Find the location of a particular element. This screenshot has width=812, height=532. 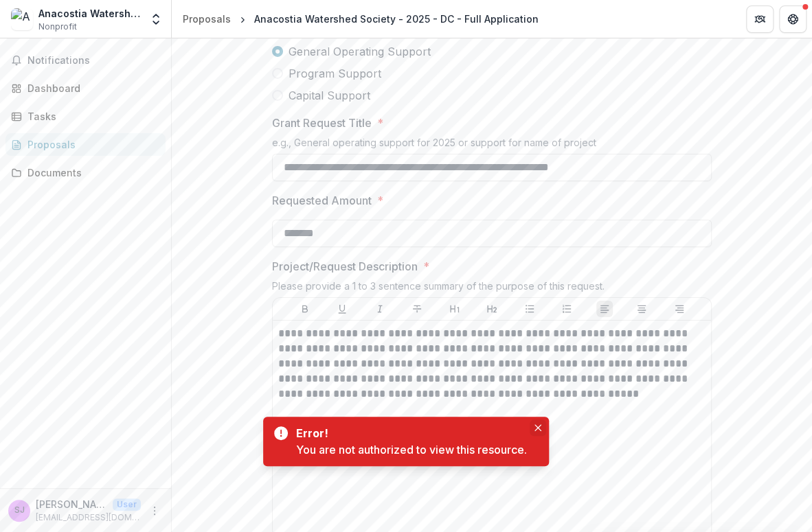

div: Please provide a 1 to 3 sentence summary of the purpose of this request. is located at coordinates (492, 289).